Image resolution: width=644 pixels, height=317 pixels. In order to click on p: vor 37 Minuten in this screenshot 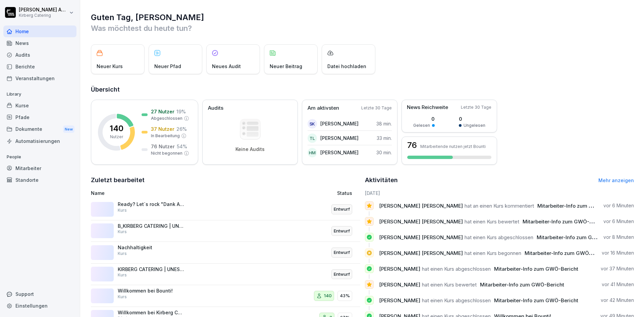, I will do `click(617, 268)`.